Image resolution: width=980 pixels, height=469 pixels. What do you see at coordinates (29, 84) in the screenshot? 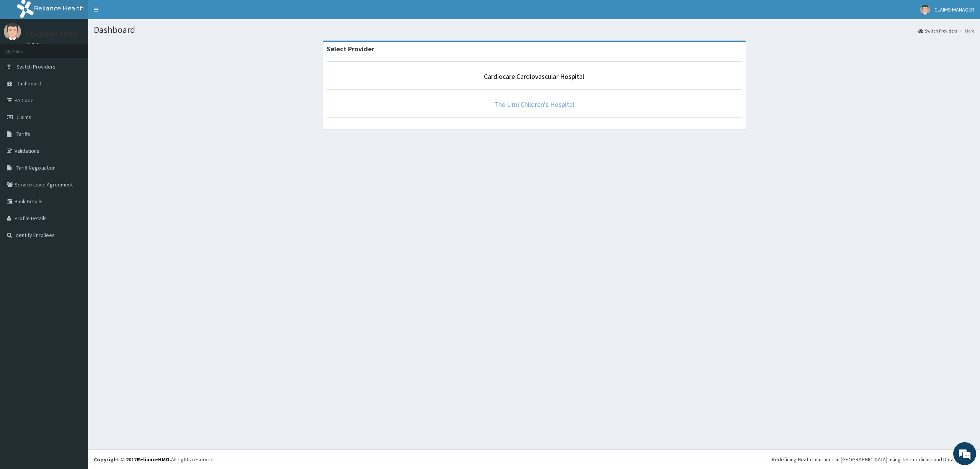
I see `span: Dashboard` at bounding box center [29, 84].